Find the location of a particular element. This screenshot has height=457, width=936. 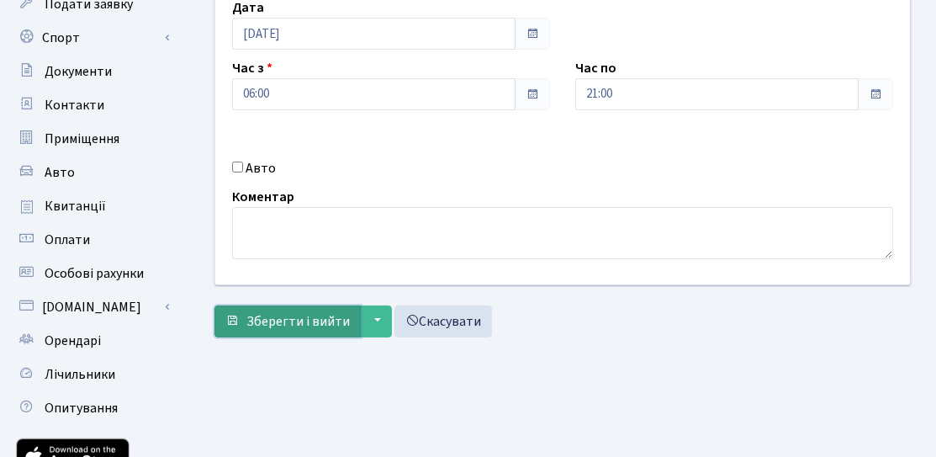

a: Приміщення is located at coordinates (93, 139).